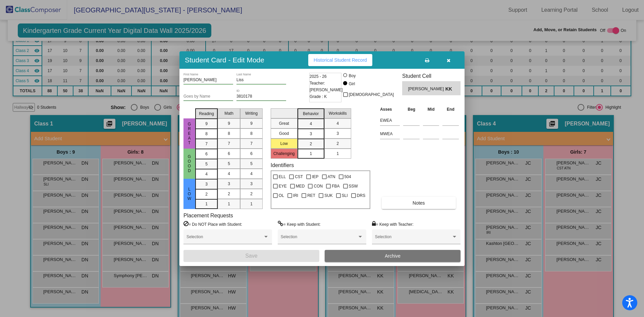 The height and width of the screenshot is (317, 644). I want to click on span: 2025 - 26, so click(318, 77).